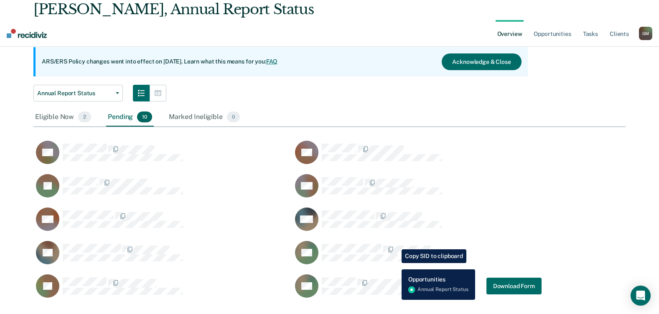 The image size is (659, 314). I want to click on a: FAQ, so click(272, 61).